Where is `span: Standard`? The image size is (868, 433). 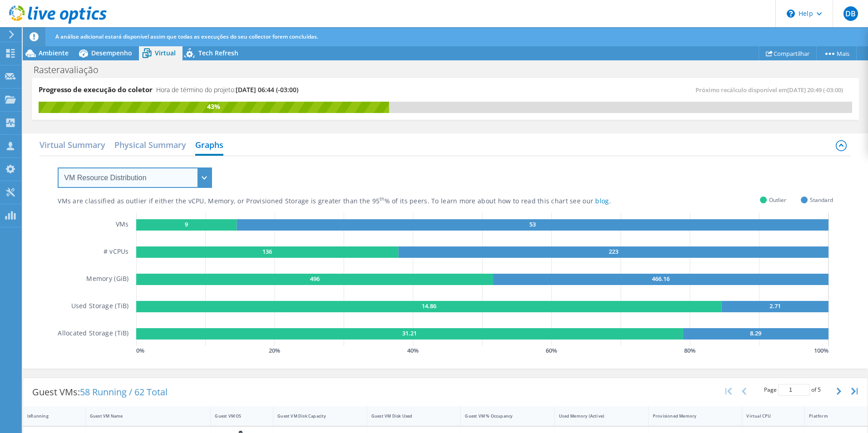
span: Standard is located at coordinates (821, 199).